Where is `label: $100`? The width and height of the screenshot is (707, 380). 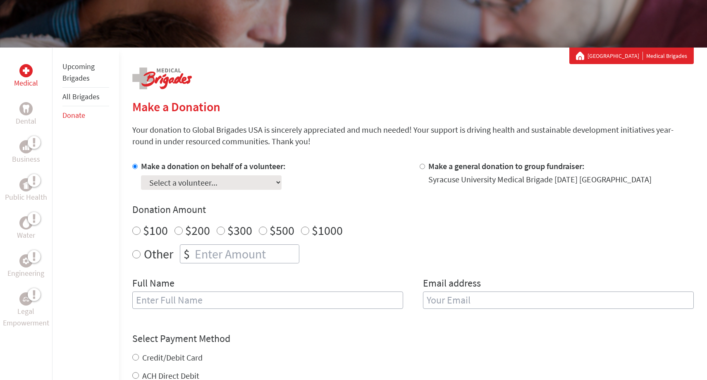 label: $100 is located at coordinates (155, 230).